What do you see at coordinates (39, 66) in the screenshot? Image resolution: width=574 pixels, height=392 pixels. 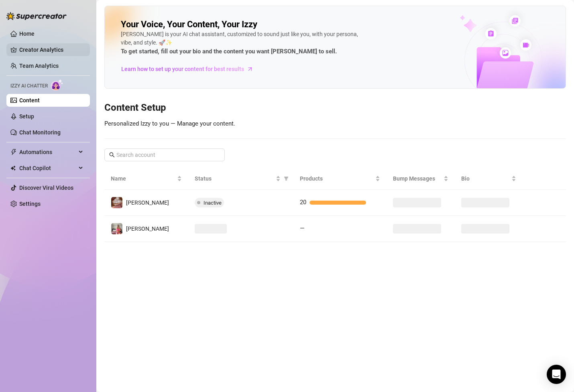 I see `a: Team Analytics` at bounding box center [39, 66].